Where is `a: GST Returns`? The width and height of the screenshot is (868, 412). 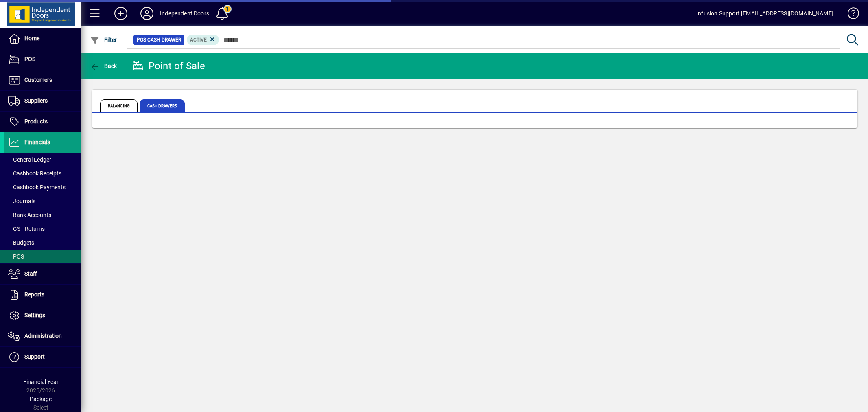
a: GST Returns is located at coordinates (43, 229).